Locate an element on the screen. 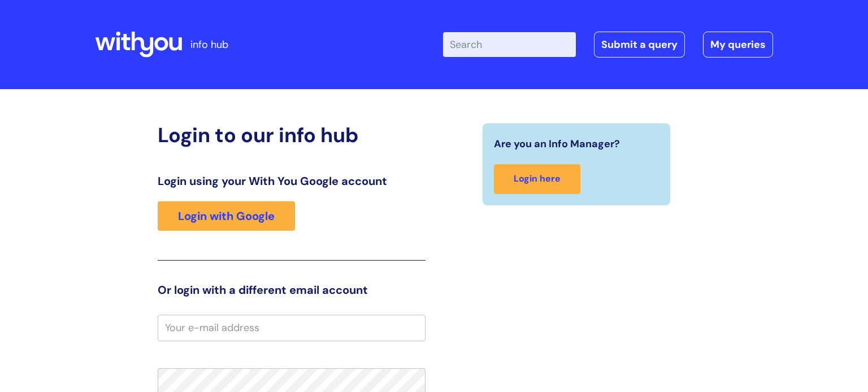 This screenshot has height=392, width=868. a: Login with Google is located at coordinates (226, 216).